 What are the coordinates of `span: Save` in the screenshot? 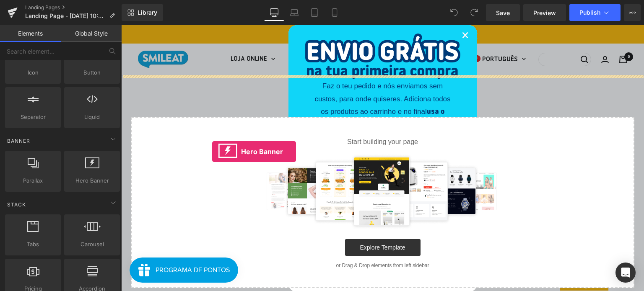 It's located at (502, 13).